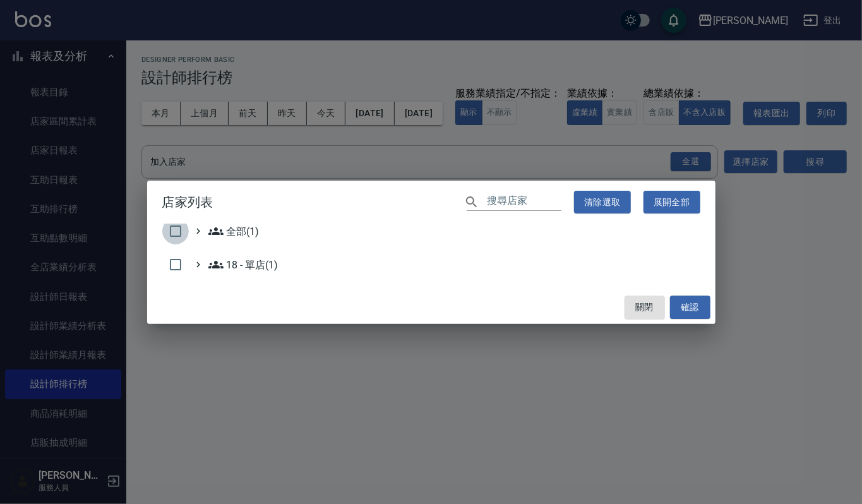 This screenshot has width=862, height=504. Describe the element at coordinates (431, 202) in the screenshot. I see `h2: 店家列表` at that location.